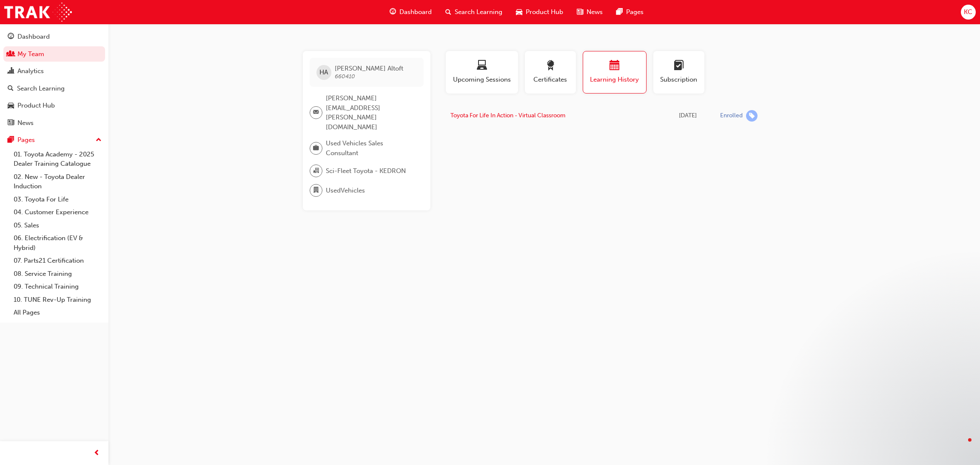  Describe the element at coordinates (38, 12) in the screenshot. I see `a: Trak` at that location.